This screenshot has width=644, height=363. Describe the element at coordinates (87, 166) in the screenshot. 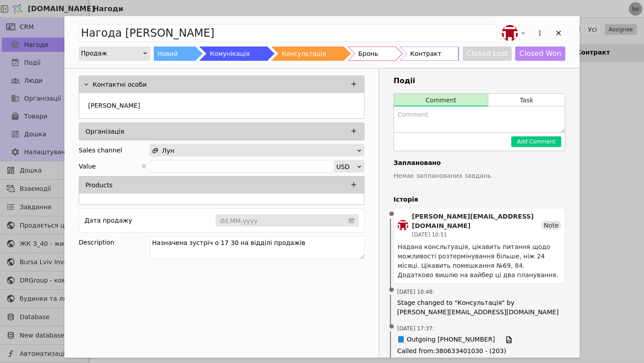

I see `span: Value` at that location.